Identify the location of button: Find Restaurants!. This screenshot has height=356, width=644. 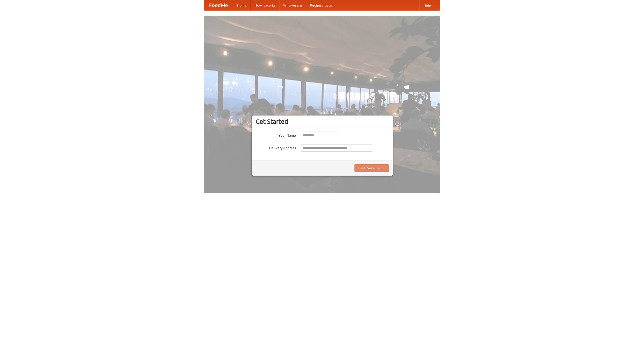
(372, 168).